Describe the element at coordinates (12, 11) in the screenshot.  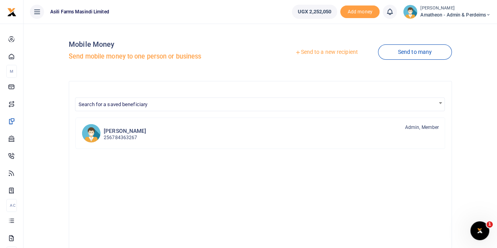
I see `a: logo-small logo-large logo-large` at that location.